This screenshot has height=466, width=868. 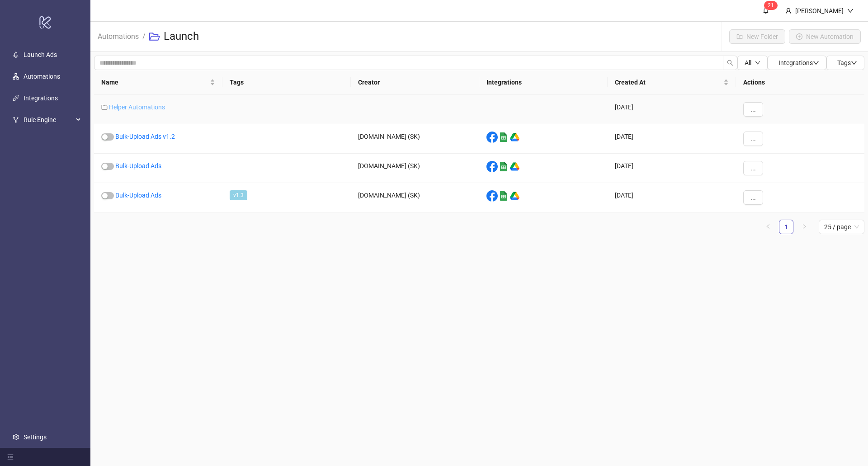 I want to click on button: right, so click(x=804, y=227).